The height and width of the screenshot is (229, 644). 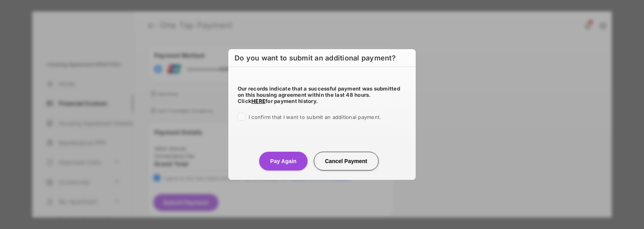 What do you see at coordinates (283, 161) in the screenshot?
I see `button: Pay Again` at bounding box center [283, 161].